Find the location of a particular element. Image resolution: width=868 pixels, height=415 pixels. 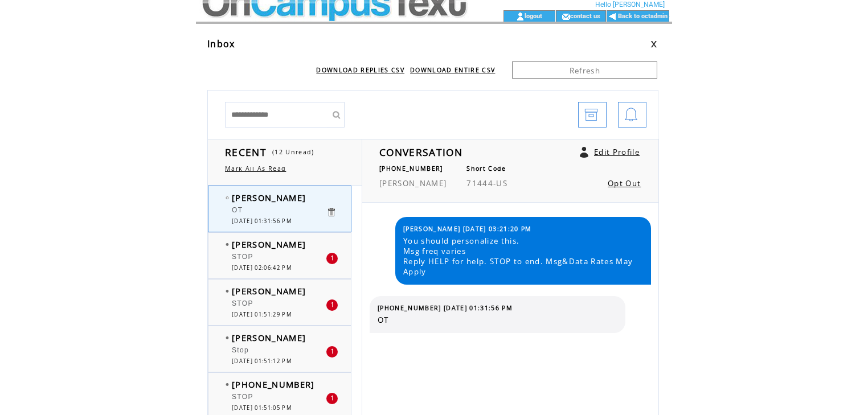

span: RECENT is located at coordinates (246, 152).